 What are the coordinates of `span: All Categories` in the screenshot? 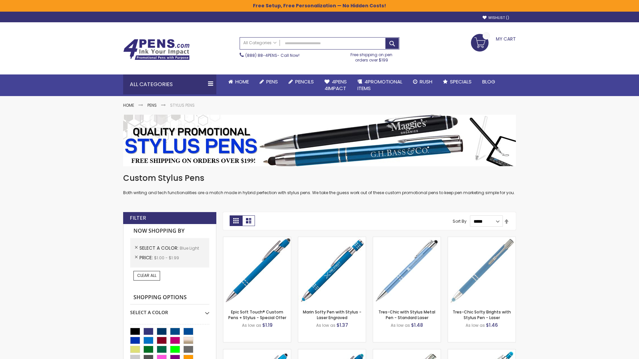 It's located at (260, 43).